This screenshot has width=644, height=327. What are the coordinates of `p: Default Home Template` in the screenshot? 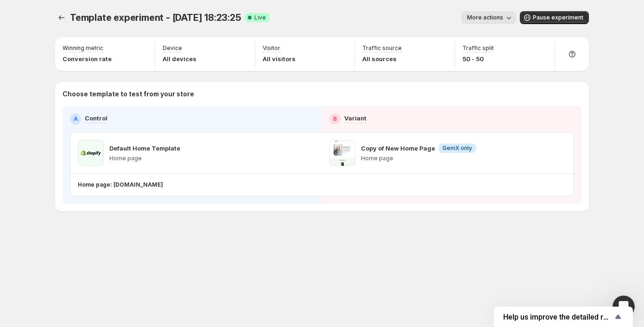 It's located at (145, 148).